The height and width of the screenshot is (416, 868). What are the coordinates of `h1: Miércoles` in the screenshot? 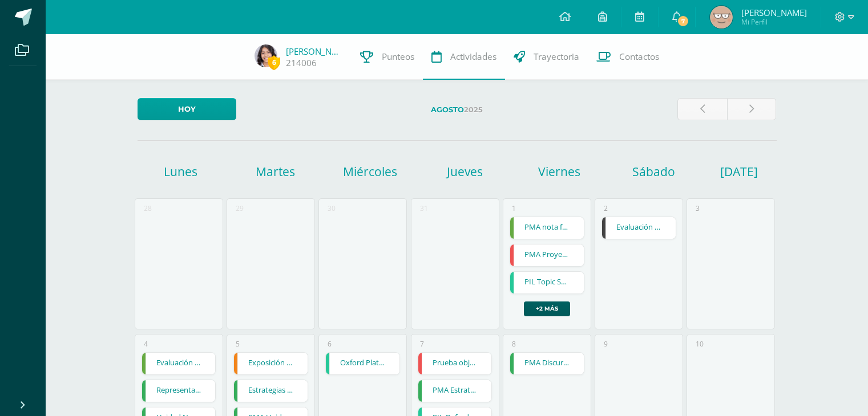 It's located at (370, 171).